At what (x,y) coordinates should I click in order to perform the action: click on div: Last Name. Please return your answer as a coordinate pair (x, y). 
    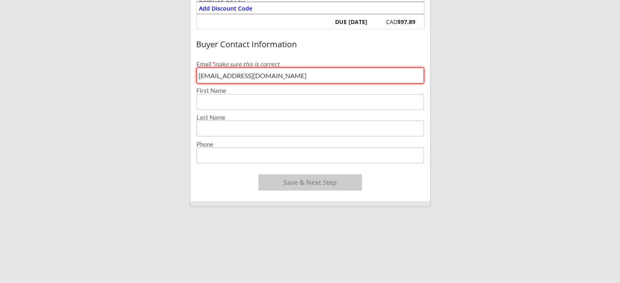
    Looking at the image, I should click on (310, 117).